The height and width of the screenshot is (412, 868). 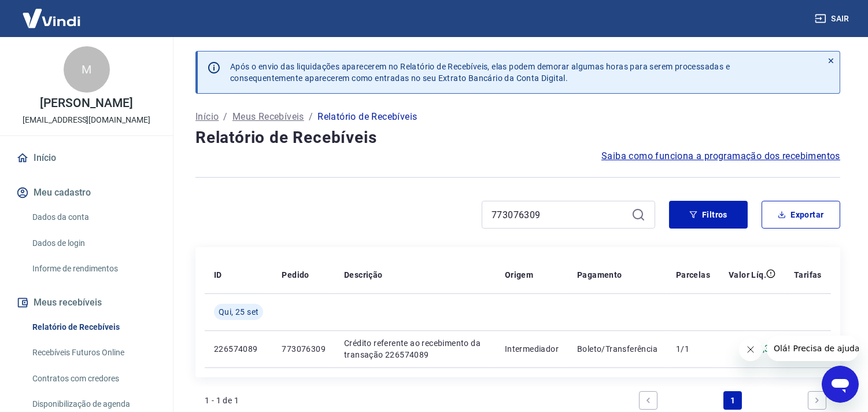 What do you see at coordinates (693, 275) in the screenshot?
I see `p: Parcelas` at bounding box center [693, 275].